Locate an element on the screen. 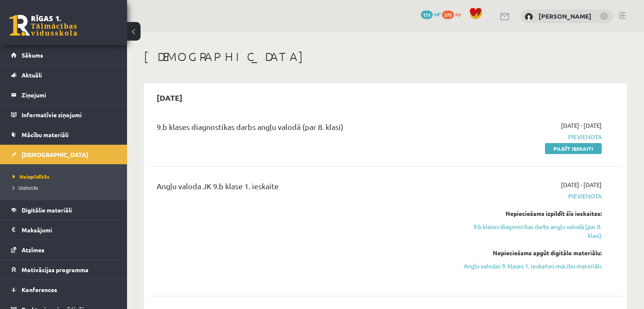  span: 111 is located at coordinates (427, 15).